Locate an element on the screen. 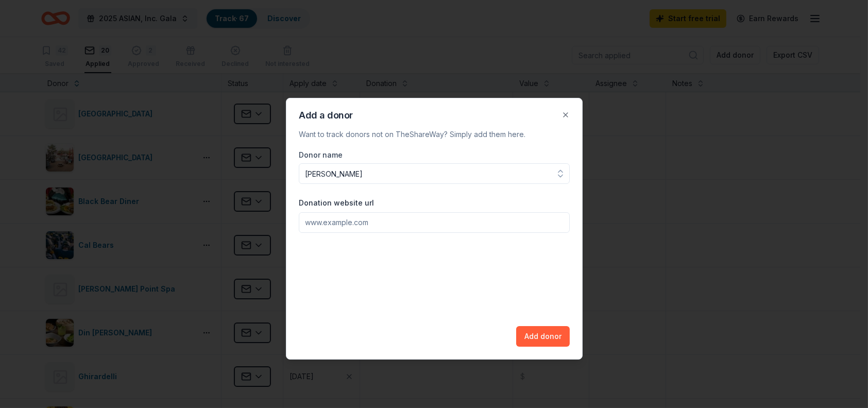 Image resolution: width=868 pixels, height=408 pixels. input: www.example.com is located at coordinates (434, 222).